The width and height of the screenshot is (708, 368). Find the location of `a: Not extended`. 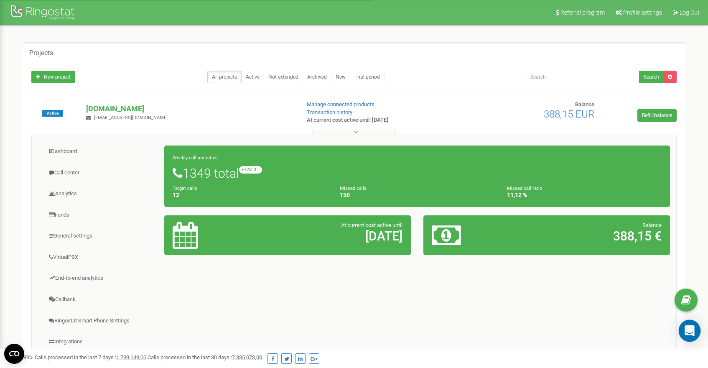

a: Not extended is located at coordinates (283, 77).